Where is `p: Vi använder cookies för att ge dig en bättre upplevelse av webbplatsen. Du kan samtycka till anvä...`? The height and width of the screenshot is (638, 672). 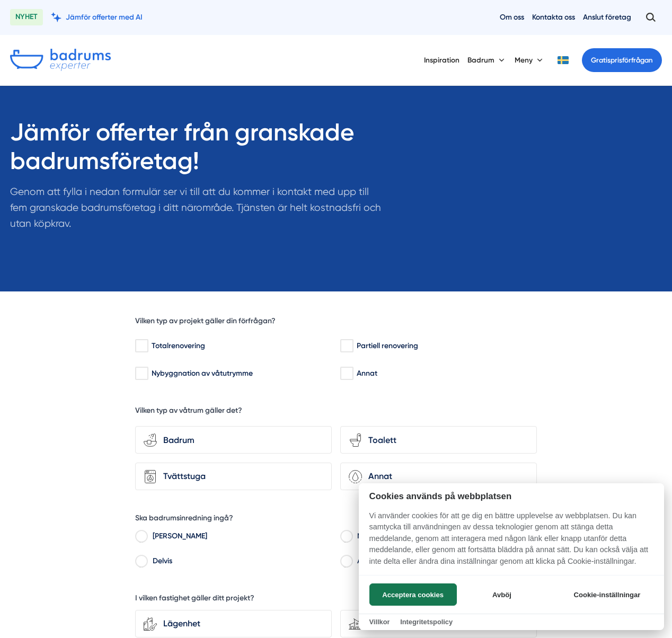
p: Vi använder cookies för att ge dig en bättre upplevelse av webbplatsen. Du kan samtycka till anvä... is located at coordinates (512, 543).